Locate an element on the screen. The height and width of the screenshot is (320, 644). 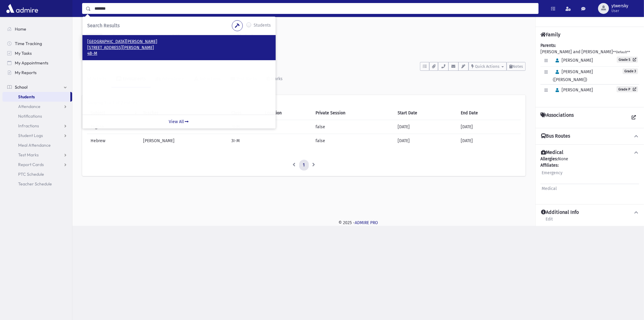
a: Student Logs is located at coordinates (37, 135).